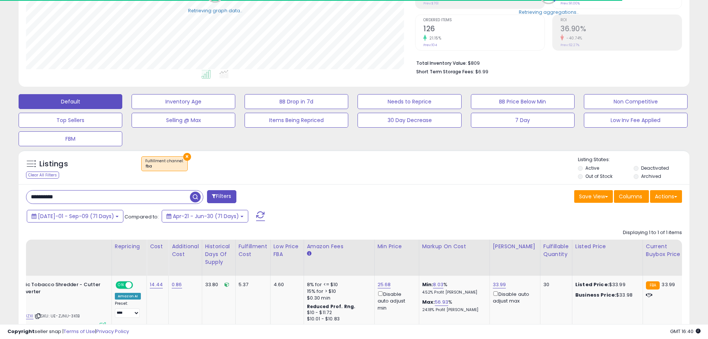 The height and width of the screenshot is (339, 708). I want to click on b: Electric Tobacco Shredder - Cutter - Converter, so click(56, 289).